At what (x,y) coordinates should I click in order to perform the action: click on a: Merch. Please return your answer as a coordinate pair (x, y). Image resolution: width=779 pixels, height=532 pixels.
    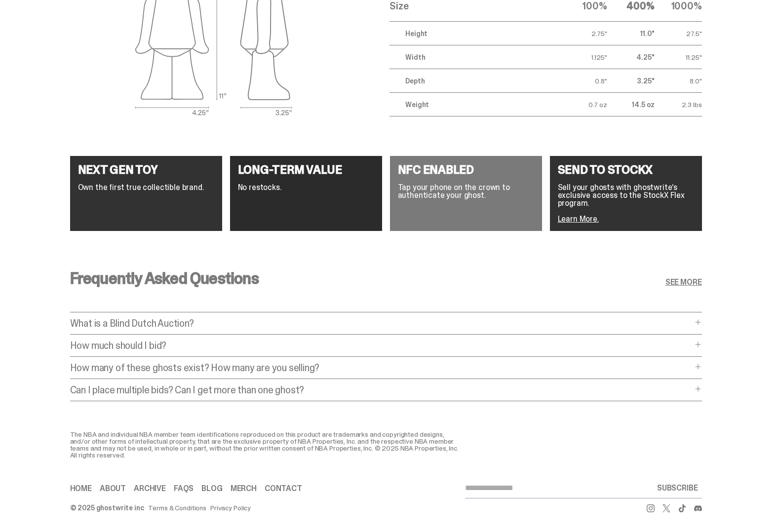
    Looking at the image, I should click on (243, 489).